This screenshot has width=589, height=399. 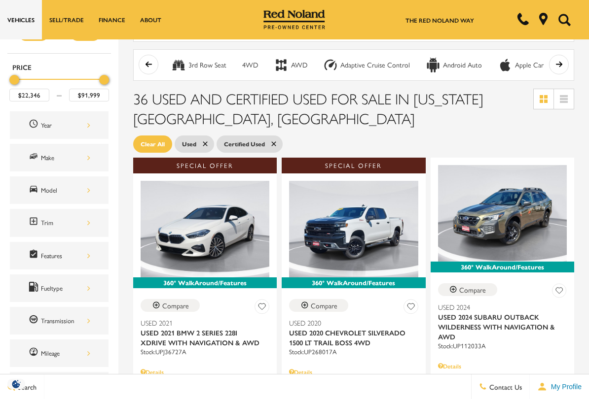 What do you see at coordinates (502, 366) in the screenshot?
I see `div: Pricing Details - Used 2024 Subaru Outback Wilderness With Navigation & AWD` at bounding box center [502, 366].